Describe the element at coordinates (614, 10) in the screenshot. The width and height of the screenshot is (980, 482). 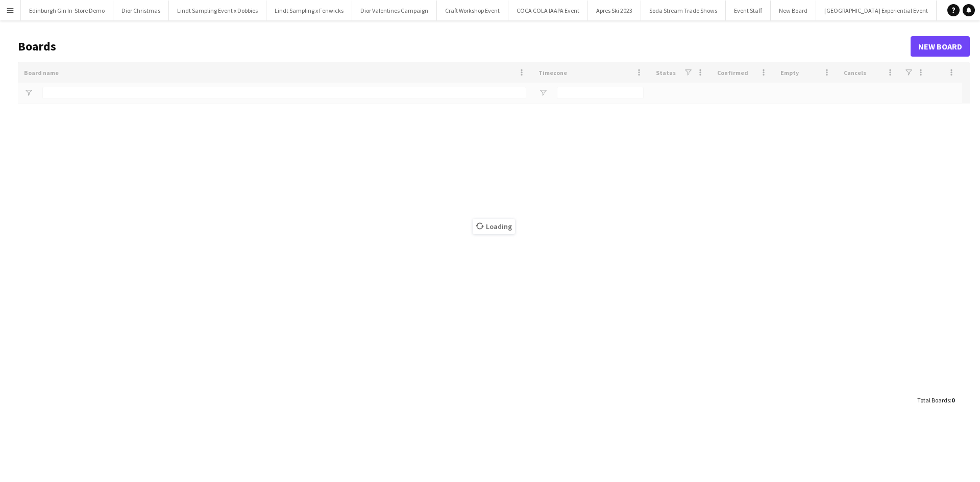
I see `button: Apres Ski 2023` at that location.